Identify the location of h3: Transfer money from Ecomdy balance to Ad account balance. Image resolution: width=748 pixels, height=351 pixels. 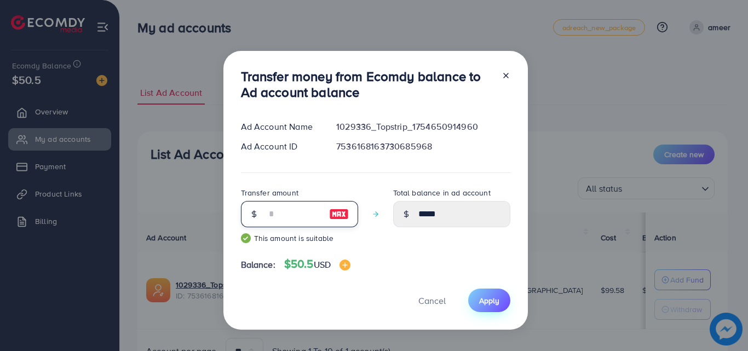
(367, 84).